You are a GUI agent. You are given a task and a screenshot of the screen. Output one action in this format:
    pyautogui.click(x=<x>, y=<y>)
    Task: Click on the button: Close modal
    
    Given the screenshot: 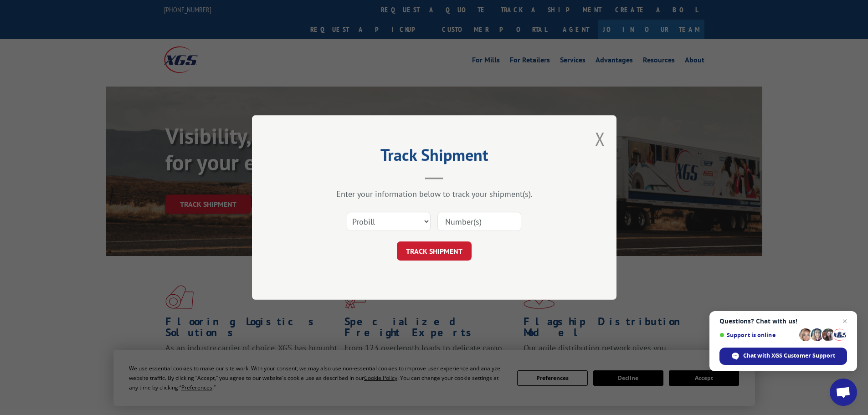 What is the action you would take?
    pyautogui.click(x=600, y=138)
    